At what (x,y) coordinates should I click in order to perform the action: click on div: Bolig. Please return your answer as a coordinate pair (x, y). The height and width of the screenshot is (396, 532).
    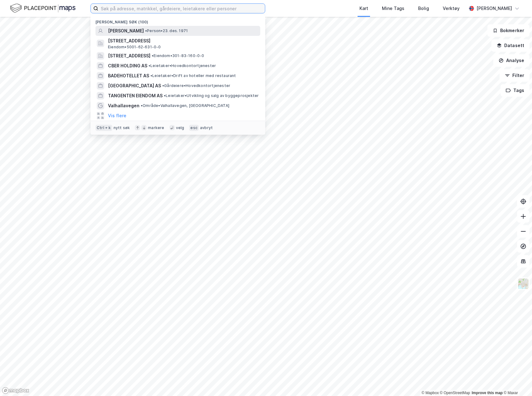
    Looking at the image, I should click on (424, 8).